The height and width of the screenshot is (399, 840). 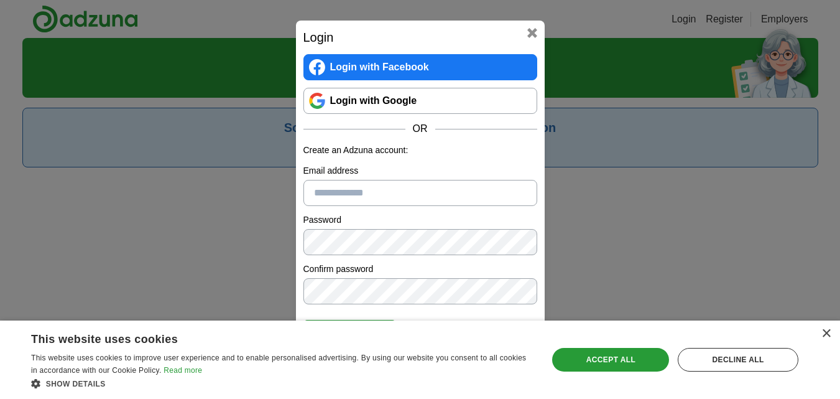 I want to click on div: Decline all, so click(x=738, y=360).